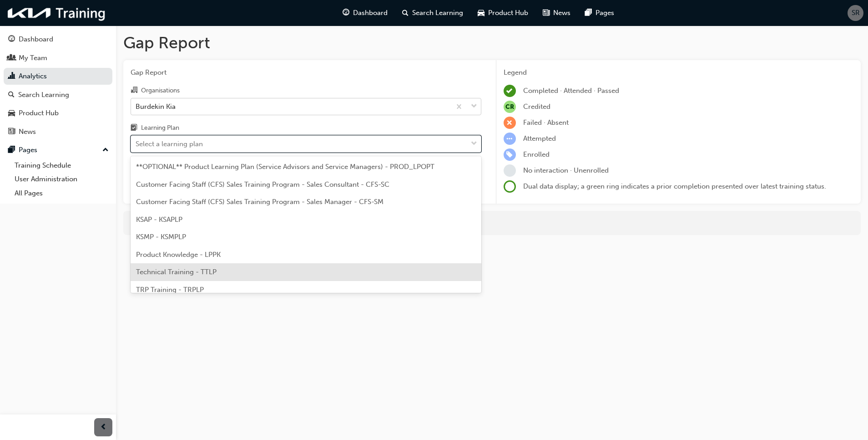 Image resolution: width=868 pixels, height=440 pixels. Describe the element at coordinates (433, 13) in the screenshot. I see `a: search-iconSearch Learning` at that location.